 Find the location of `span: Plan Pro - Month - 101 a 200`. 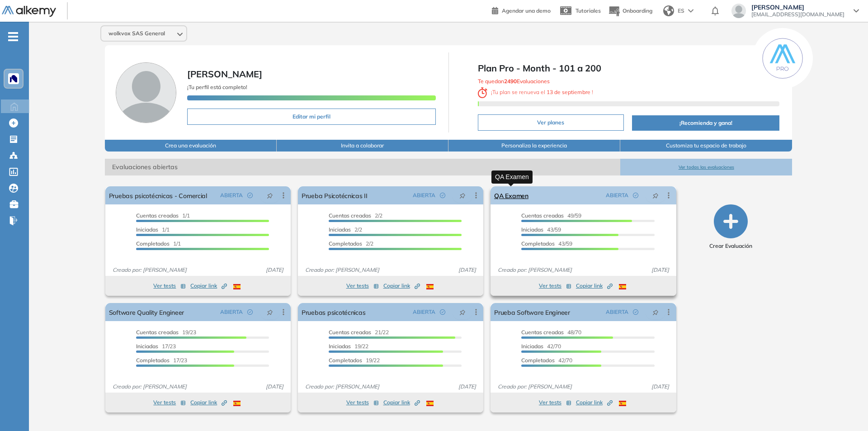

span: Plan Pro - Month - 101 a 200 is located at coordinates (629, 68).